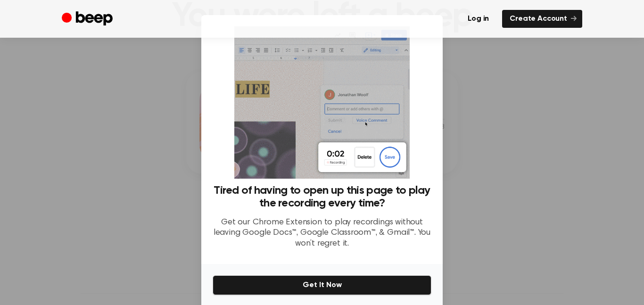  Describe the element at coordinates (322, 233) in the screenshot. I see `p: Get our Chrome Extension to play recordings without leaving Google Docs™, Google Classroom™, & Gm...` at that location.